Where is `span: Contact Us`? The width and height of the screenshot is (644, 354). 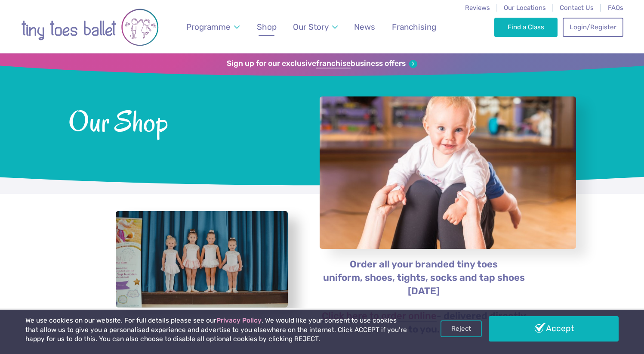 span: Contact Us is located at coordinates (577, 8).